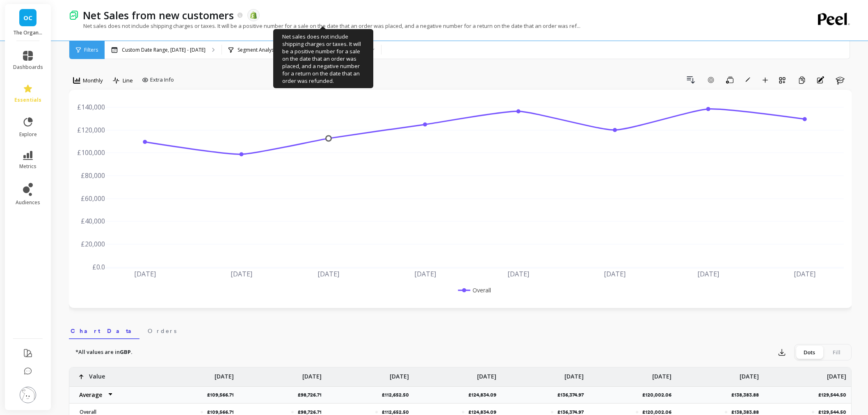 This screenshot has width=868, height=415. What do you see at coordinates (28, 33) in the screenshot?
I see `p: The Organic Protein Company` at bounding box center [28, 33].